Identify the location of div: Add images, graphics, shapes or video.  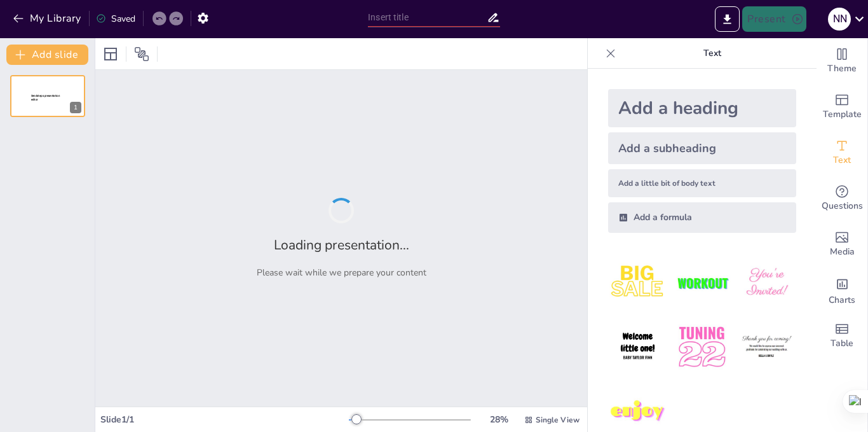
(842, 245).